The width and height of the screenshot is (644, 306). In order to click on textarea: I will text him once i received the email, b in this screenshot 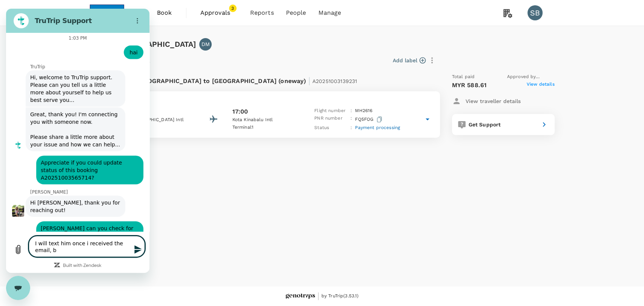, I will do `click(81, 238)`.